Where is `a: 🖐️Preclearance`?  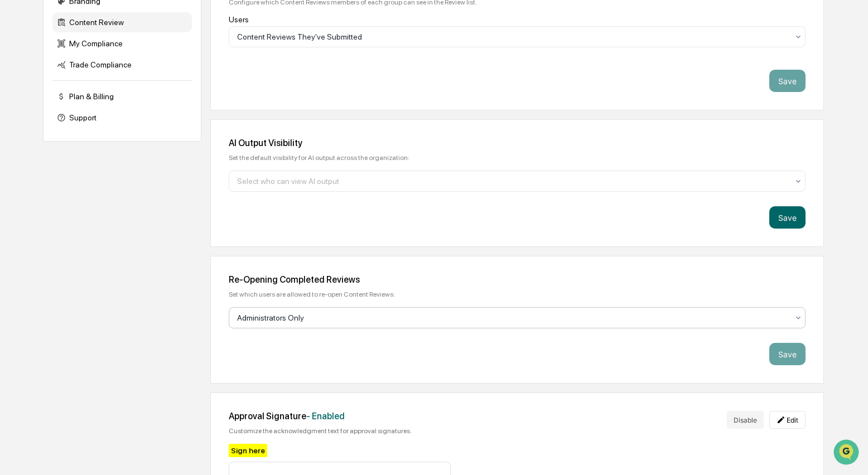
a: 🖐️Preclearance is located at coordinates (41, 146).